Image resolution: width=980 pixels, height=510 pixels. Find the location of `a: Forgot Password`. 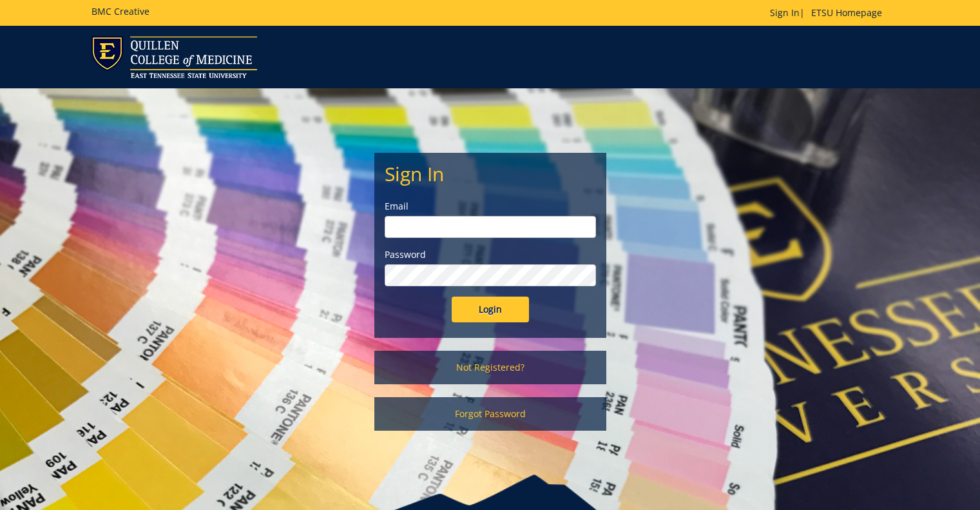

a: Forgot Password is located at coordinates (490, 414).